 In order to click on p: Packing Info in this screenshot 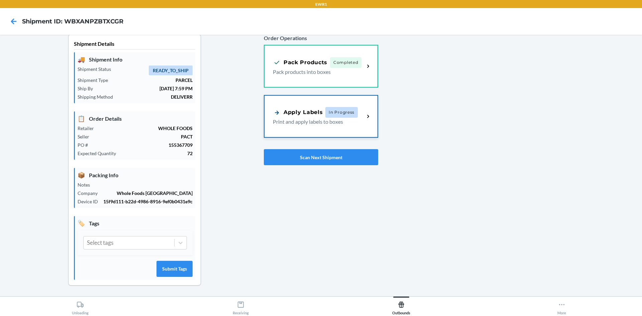, I will do `click(135, 175)`.